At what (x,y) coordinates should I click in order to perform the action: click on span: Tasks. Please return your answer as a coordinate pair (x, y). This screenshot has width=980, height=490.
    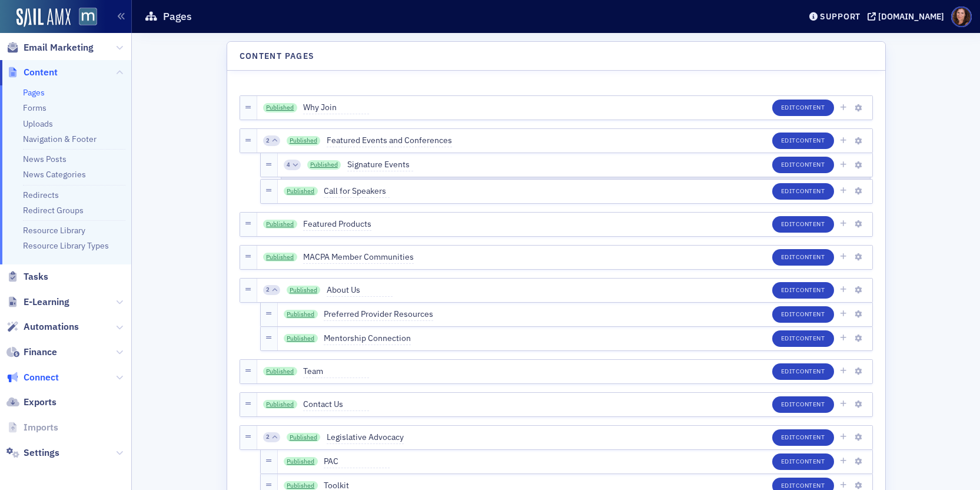
    Looking at the image, I should click on (36, 276).